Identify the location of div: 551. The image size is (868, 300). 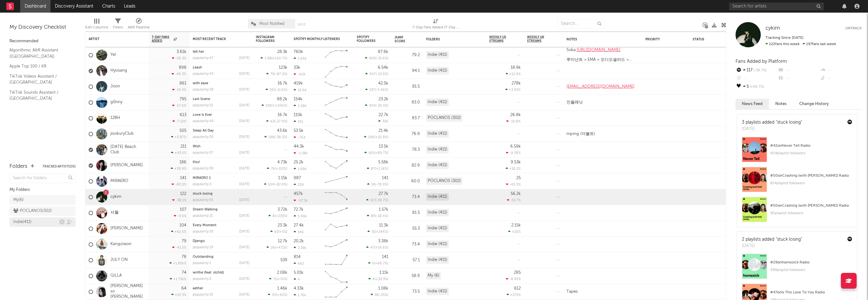
(298, 121).